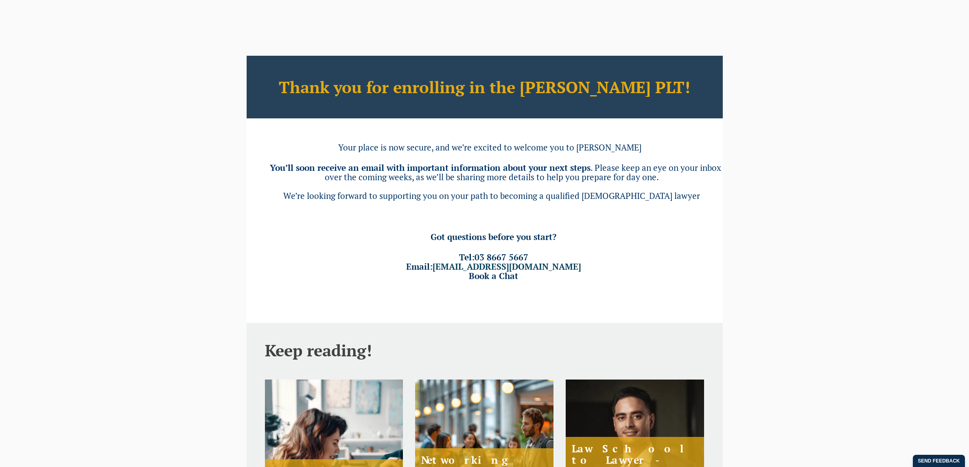 The height and width of the screenshot is (467, 969). Describe the element at coordinates (494, 257) in the screenshot. I see `span: Tel:` at that location.